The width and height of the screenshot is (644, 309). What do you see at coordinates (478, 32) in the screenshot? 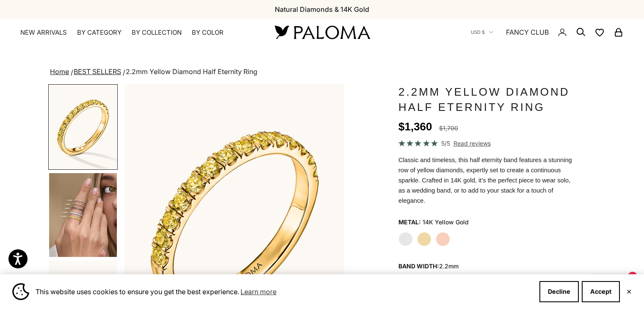
I see `span: USD $` at bounding box center [478, 32].